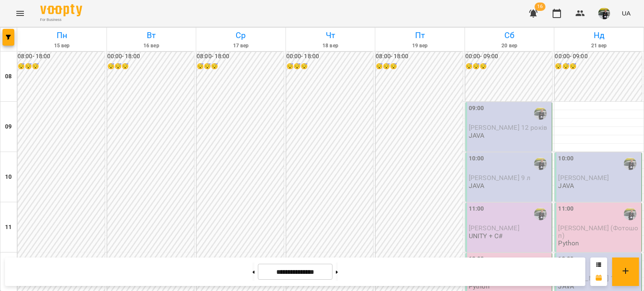 Image resolution: width=644 pixels, height=291 pixels. I want to click on img: a92d573242819302f0c564e2a9a4b79e.jpg, so click(604, 13).